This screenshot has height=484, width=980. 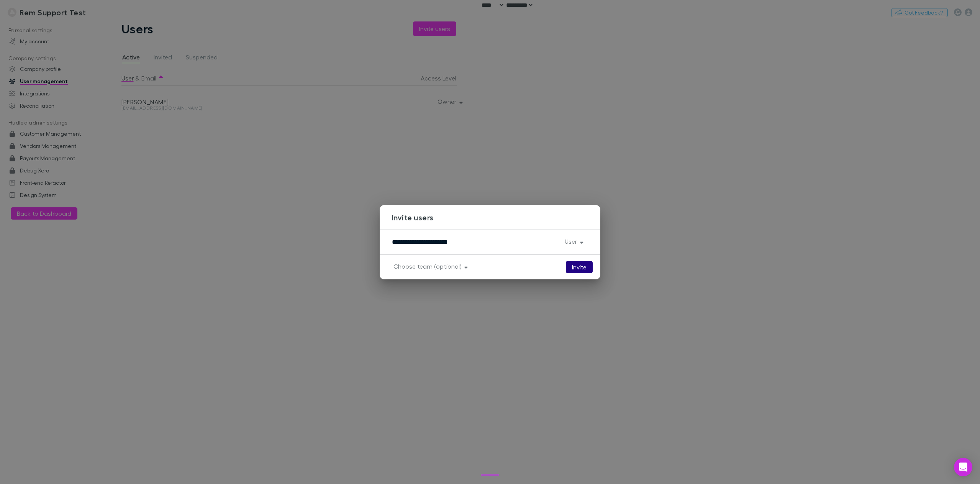 What do you see at coordinates (573, 242) in the screenshot?
I see `button: User` at bounding box center [573, 242].